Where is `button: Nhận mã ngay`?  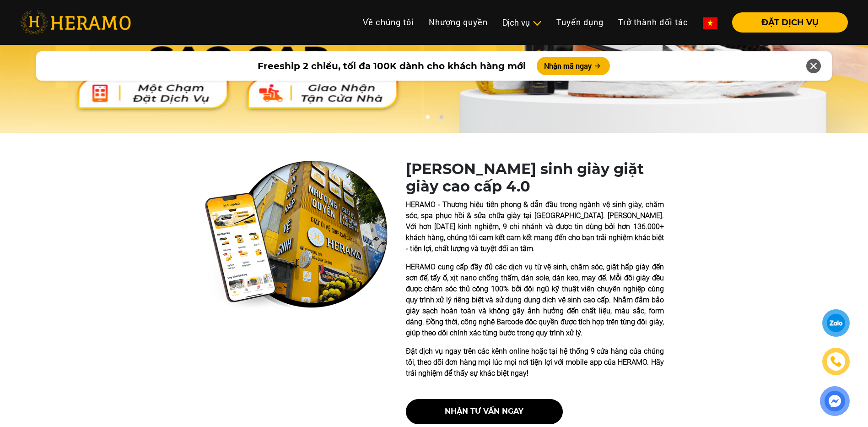 button: Nhận mã ngay is located at coordinates (573, 66).